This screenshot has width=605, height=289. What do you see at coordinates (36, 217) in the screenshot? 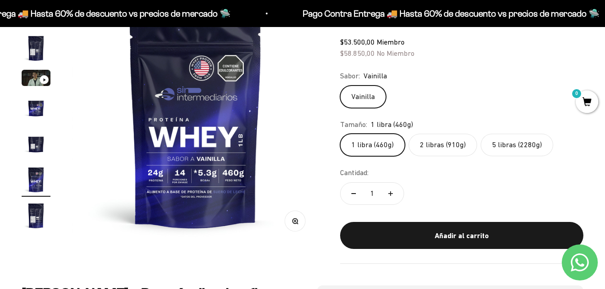
I see `button: Ir al artículo 7` at bounding box center [36, 217].